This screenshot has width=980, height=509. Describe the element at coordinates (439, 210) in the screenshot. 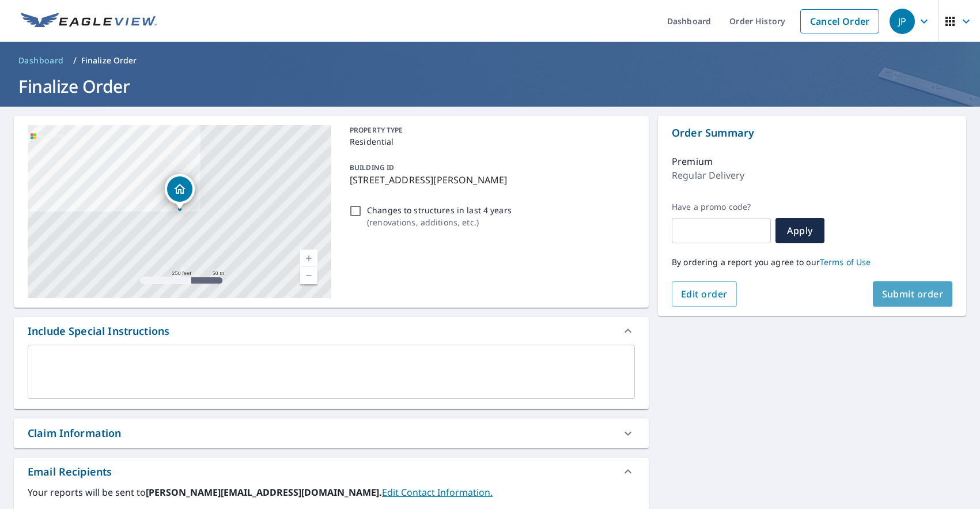

I see `p: Changes to structures in last 4 years` at that location.